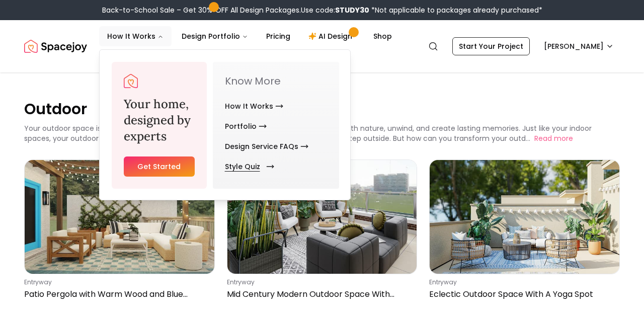 The height and width of the screenshot is (316, 644). What do you see at coordinates (522, 294) in the screenshot?
I see `p: Eclectic Outdoor Space With A Yoga Spot` at bounding box center [522, 294].